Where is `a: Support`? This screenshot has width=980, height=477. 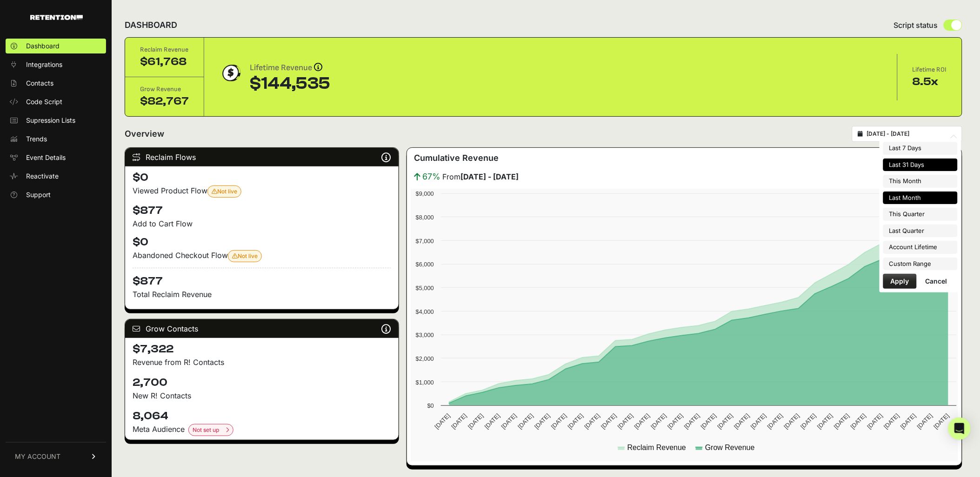 a: Support is located at coordinates (56, 195).